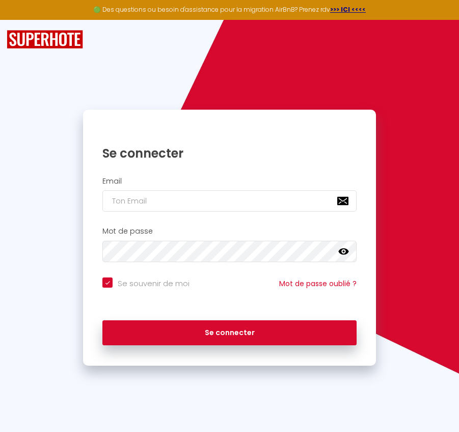 Image resolution: width=459 pixels, height=432 pixels. Describe the element at coordinates (229, 333) in the screenshot. I see `button: Se connecter` at that location.